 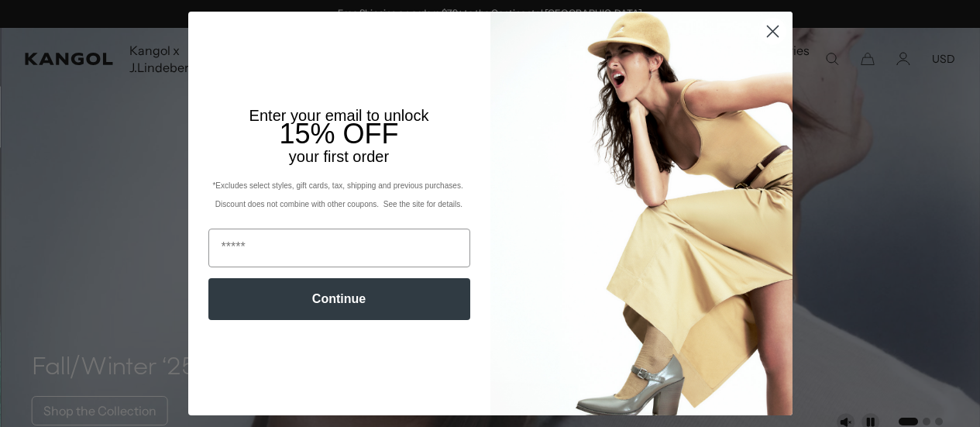 What do you see at coordinates (340, 115) in the screenshot?
I see `span: Enter your email to unlock` at bounding box center [340, 115].